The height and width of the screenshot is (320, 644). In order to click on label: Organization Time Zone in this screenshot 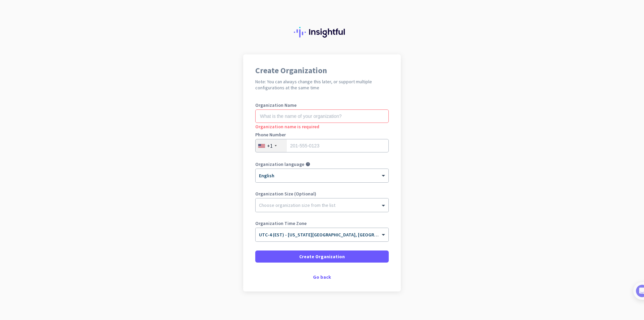, I will do `click(322, 223)`.